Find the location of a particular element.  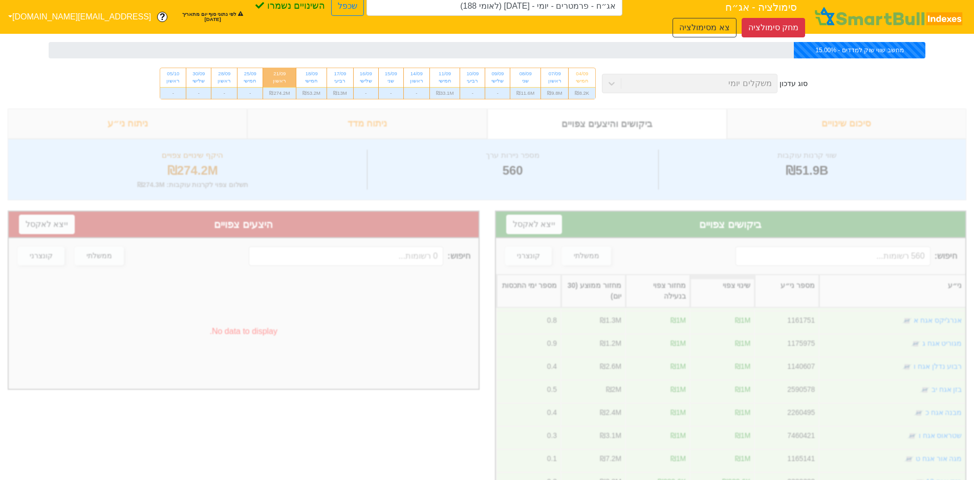

div: 30/09 is located at coordinates (199, 74).